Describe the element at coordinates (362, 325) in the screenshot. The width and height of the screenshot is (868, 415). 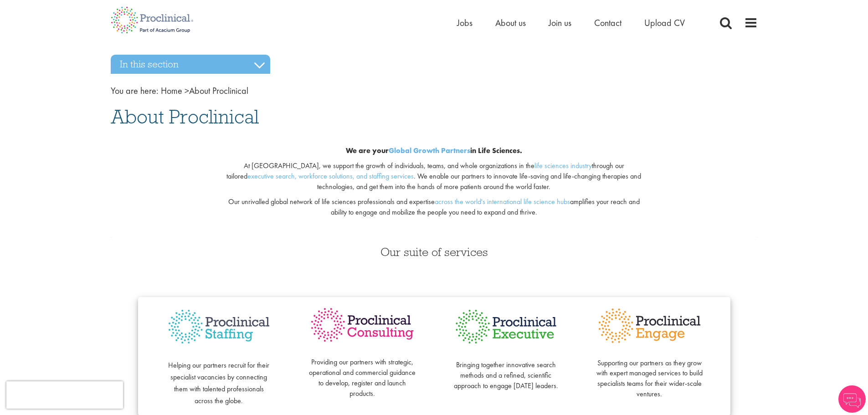
I see `img: Proclinical Consulting` at that location.